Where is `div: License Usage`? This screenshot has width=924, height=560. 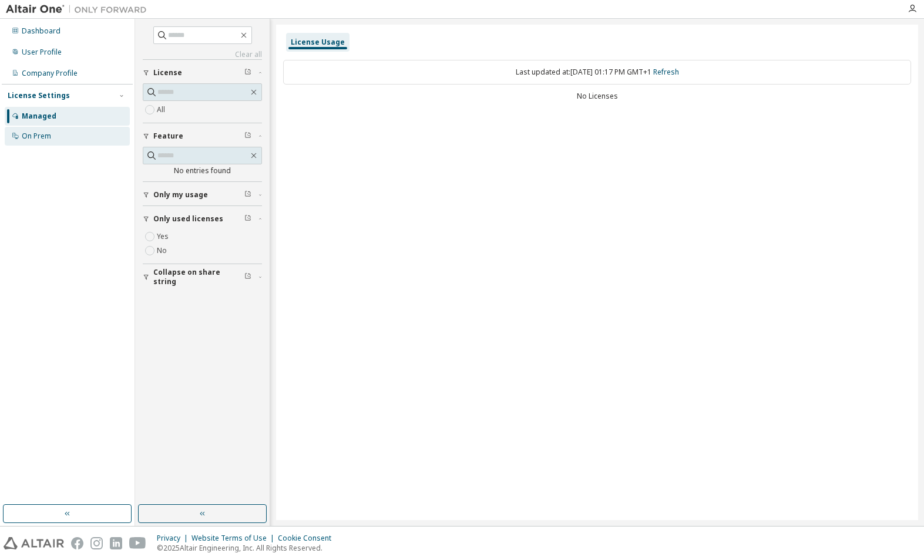
div: License Usage is located at coordinates (318, 43).